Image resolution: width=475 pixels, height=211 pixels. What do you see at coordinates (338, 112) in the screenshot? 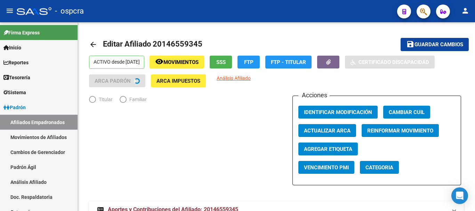
I see `span: Identificar Modificación` at bounding box center [338, 112].